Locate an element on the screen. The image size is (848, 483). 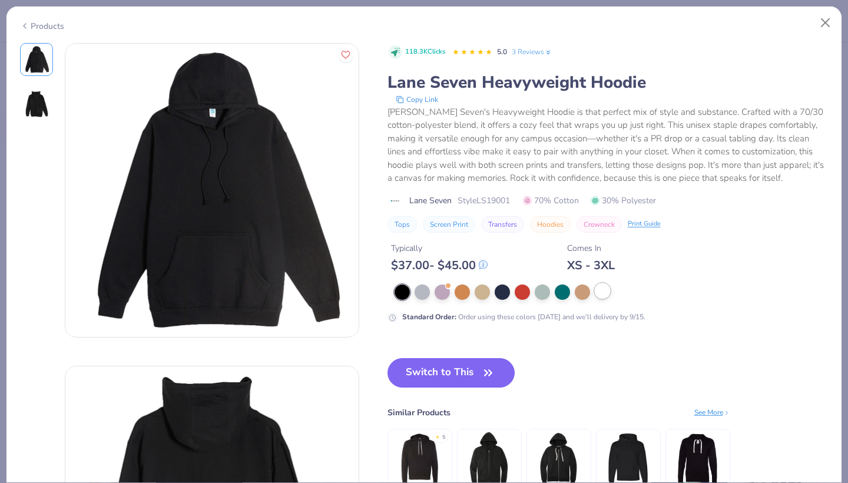
button: Close is located at coordinates (825, 23).